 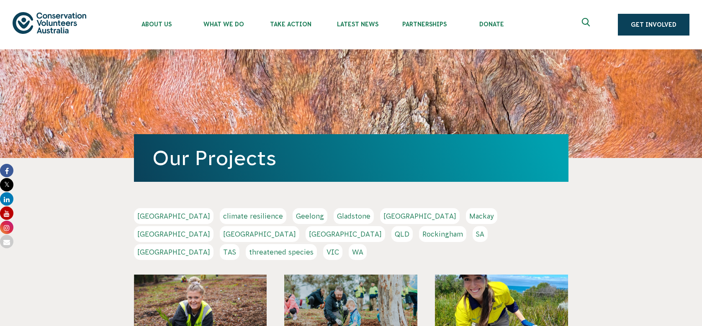 I want to click on span: What We Do, so click(x=224, y=24).